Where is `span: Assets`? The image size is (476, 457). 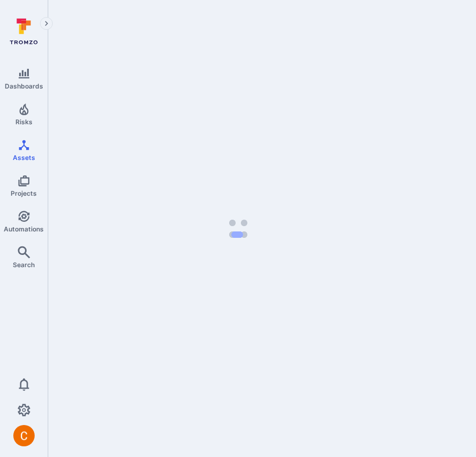
span: Assets is located at coordinates (24, 157).